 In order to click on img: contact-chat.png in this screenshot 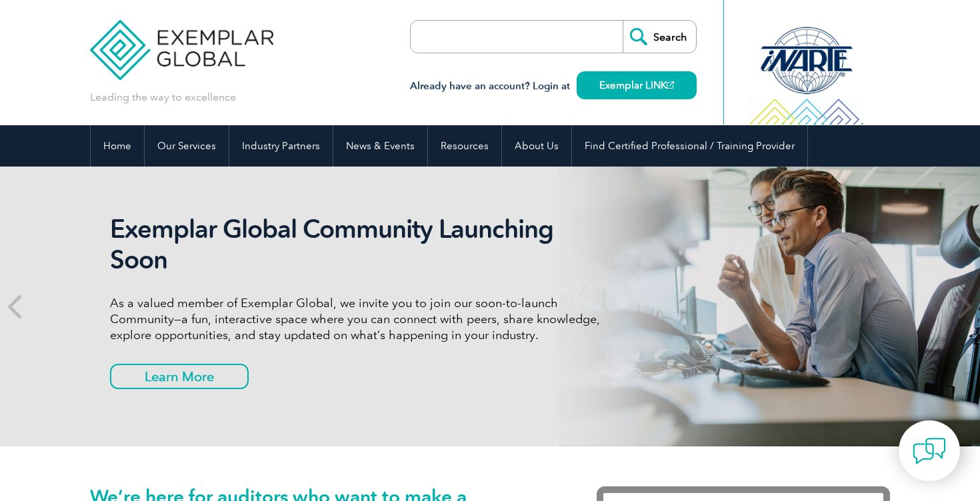, I will do `click(929, 451)`.